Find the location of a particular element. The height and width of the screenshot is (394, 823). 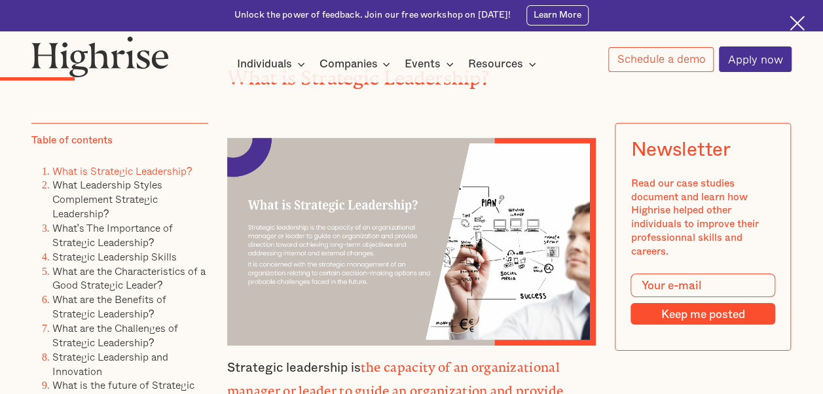

a: Strategic Leadership Skills is located at coordinates (115, 257).